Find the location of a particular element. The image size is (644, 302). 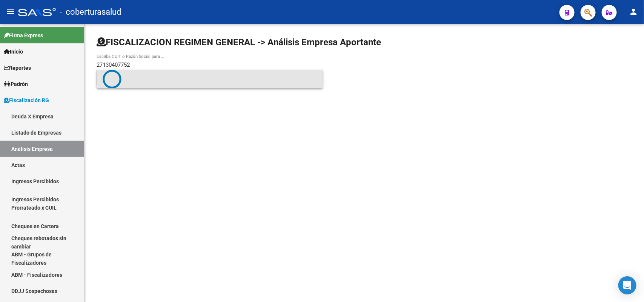

span: Inicio is located at coordinates (13, 51).